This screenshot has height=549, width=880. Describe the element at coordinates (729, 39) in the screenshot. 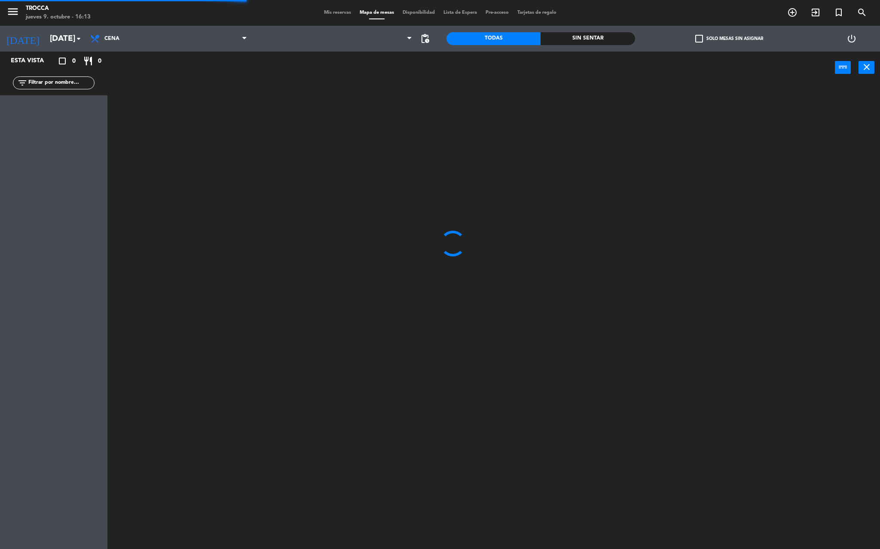

I see `label: Solo mesas sin asignar` at that location.